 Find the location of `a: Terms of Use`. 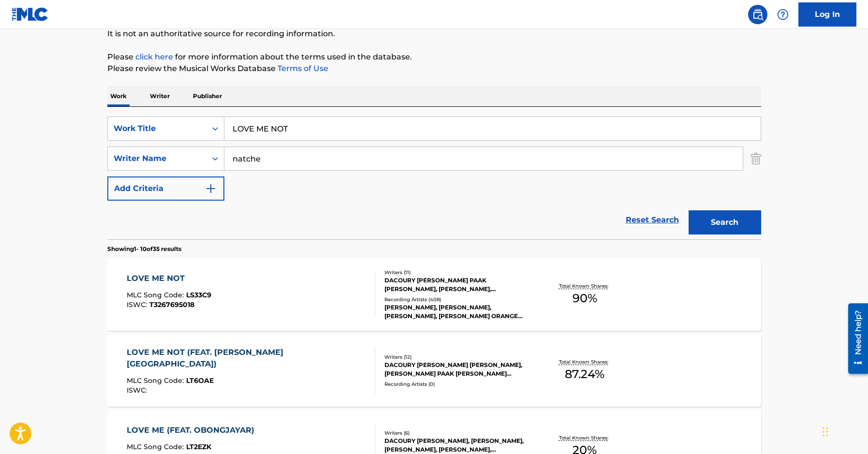

a: Terms of Use is located at coordinates (302, 68).